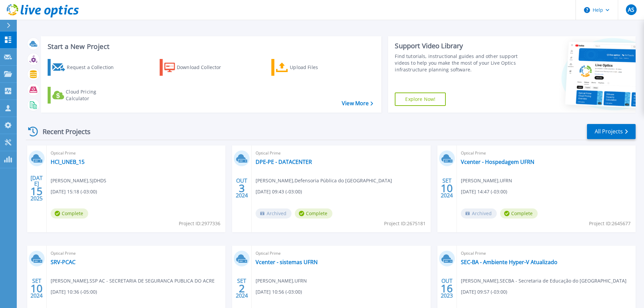 The width and height of the screenshot is (644, 308). What do you see at coordinates (284, 162) in the screenshot?
I see `a: DPE-PE - DATACENTER` at bounding box center [284, 162].